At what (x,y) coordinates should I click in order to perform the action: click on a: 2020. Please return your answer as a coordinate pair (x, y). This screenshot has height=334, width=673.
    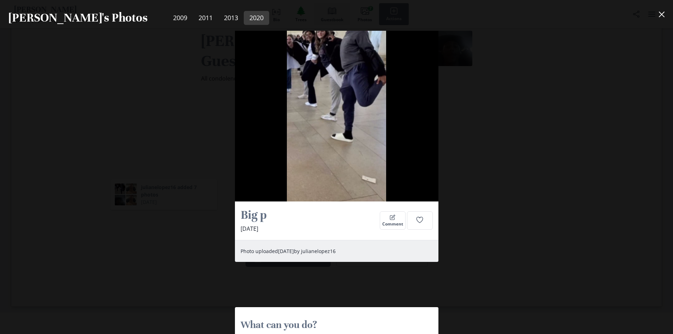
    Looking at the image, I should click on (257, 18).